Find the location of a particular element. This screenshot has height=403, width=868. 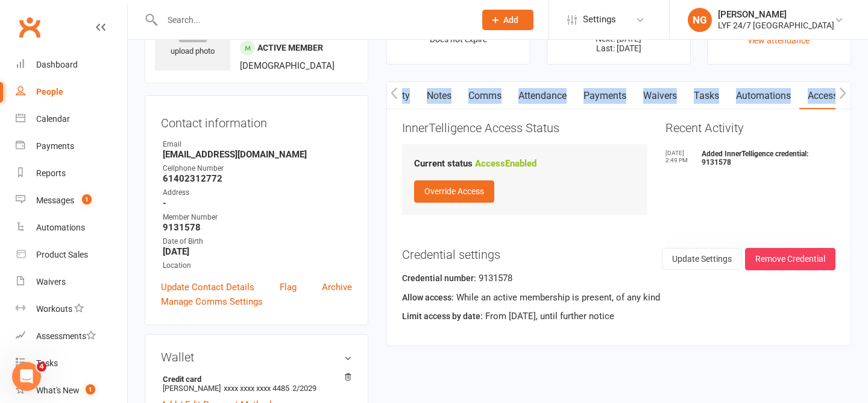

div: Dashboard is located at coordinates (57, 65).